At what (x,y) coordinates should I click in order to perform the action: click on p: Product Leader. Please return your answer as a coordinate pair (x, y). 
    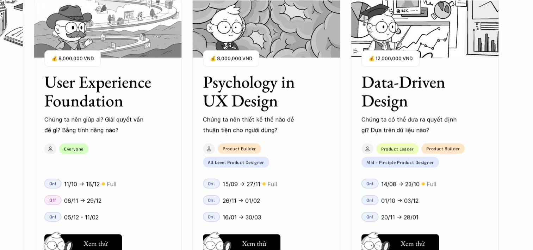
    Looking at the image, I should click on (398, 148).